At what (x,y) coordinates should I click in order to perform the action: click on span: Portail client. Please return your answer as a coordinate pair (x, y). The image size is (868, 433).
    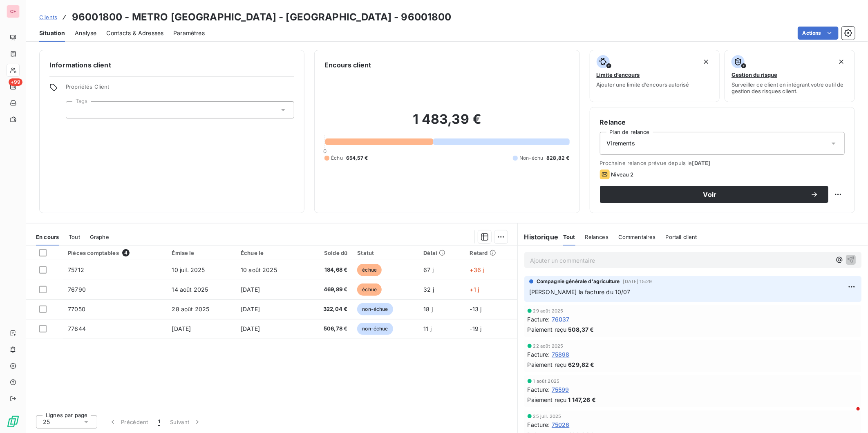
    Looking at the image, I should click on (681, 237).